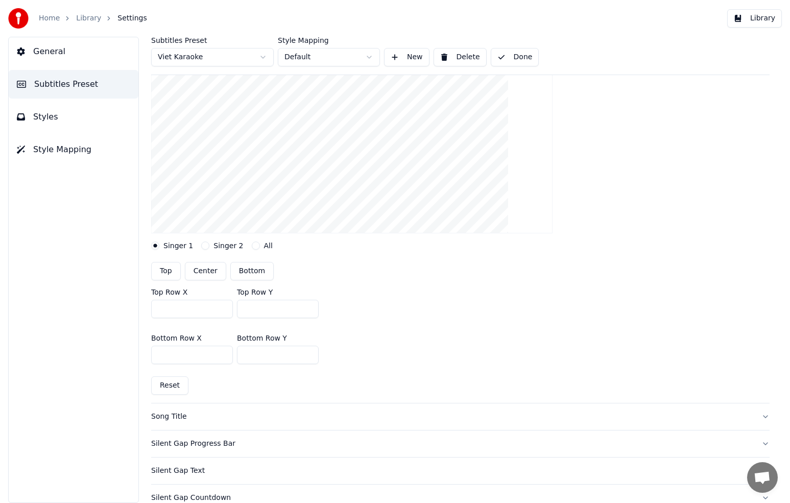 The height and width of the screenshot is (503, 790). Describe the element at coordinates (754, 18) in the screenshot. I see `button: Library` at that location.